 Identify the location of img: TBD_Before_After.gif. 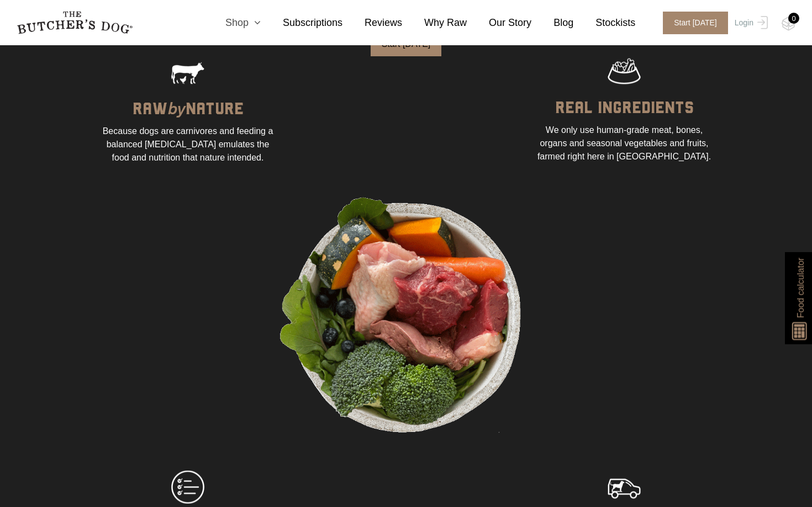
(406, 318).